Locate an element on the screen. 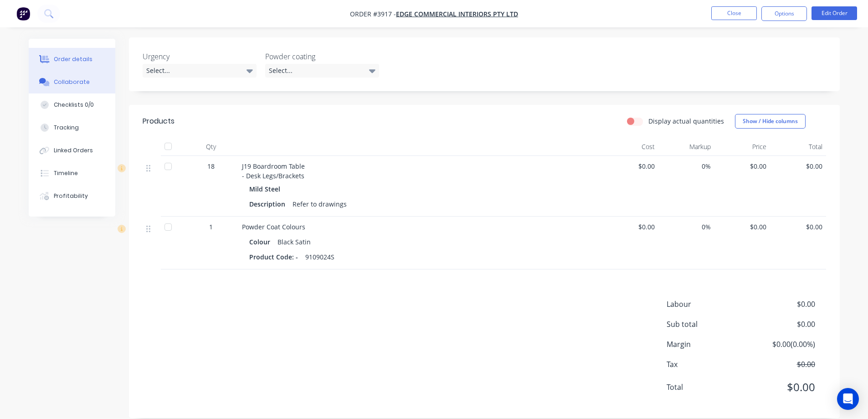 Image resolution: width=868 pixels, height=419 pixels. div: Products is located at coordinates (159, 121).